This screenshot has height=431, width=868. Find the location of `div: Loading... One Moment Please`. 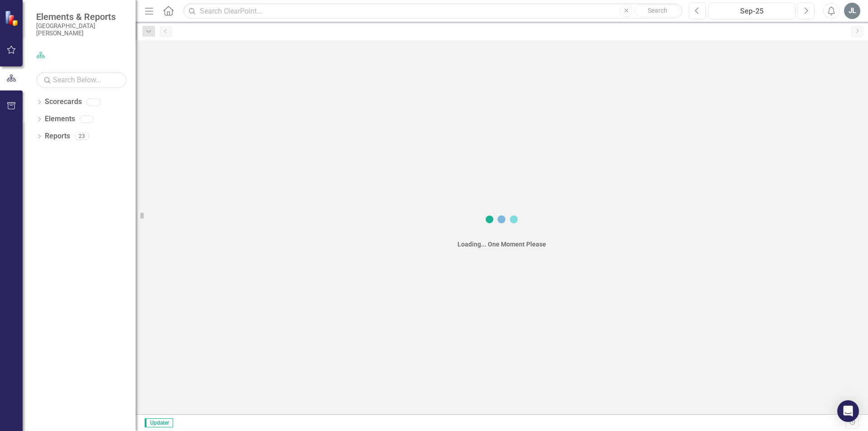

div: Loading... One Moment Please is located at coordinates (502, 244).